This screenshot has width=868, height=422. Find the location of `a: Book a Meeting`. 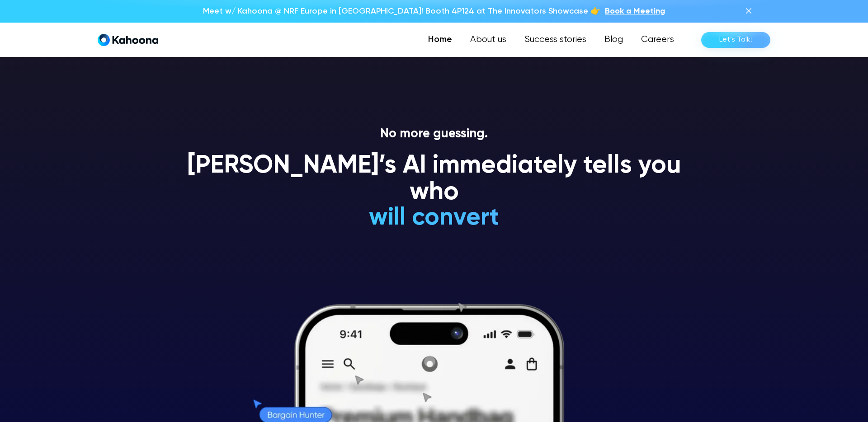

a: Book a Meeting is located at coordinates (634, 12).